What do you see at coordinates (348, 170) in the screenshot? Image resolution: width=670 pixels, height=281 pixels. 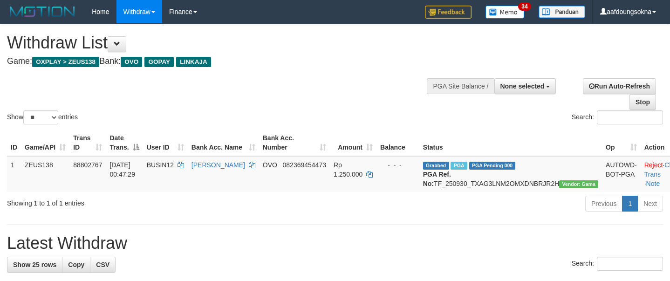 I see `span: Rp 1.250.000` at bounding box center [348, 170].